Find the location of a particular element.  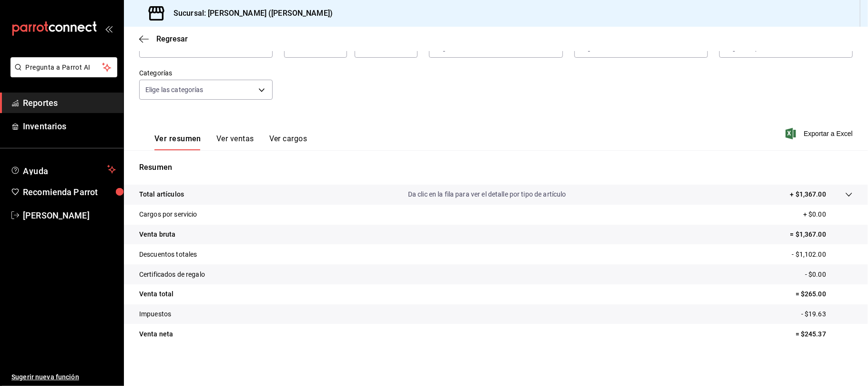

button: Exportar a Excel is located at coordinates (819, 134).